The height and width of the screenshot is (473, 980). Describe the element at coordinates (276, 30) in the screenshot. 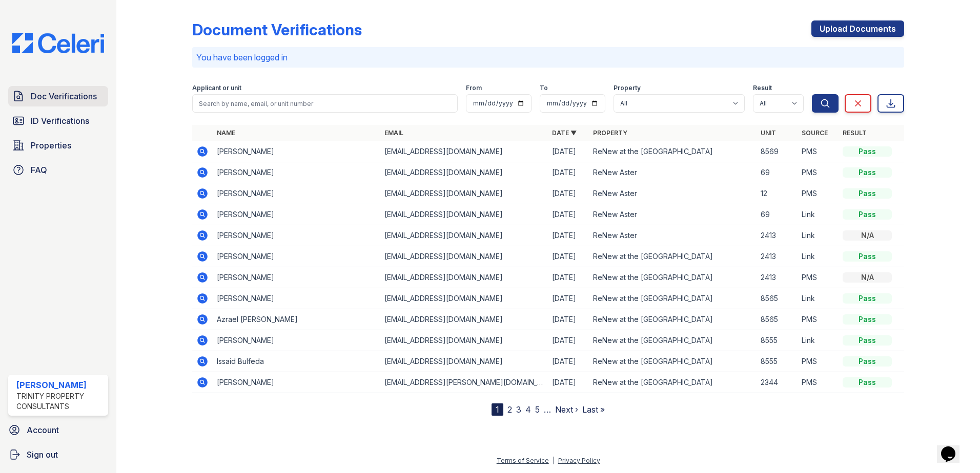

I see `div: Document Verifications` at that location.